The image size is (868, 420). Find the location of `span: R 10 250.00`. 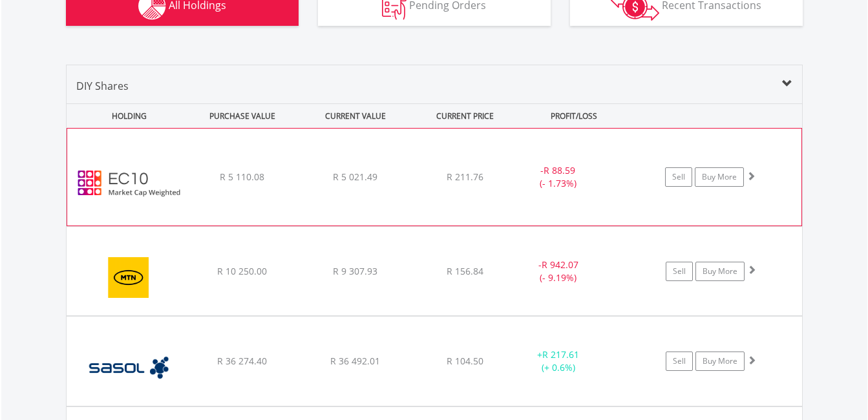

span: R 10 250.00 is located at coordinates (242, 271).